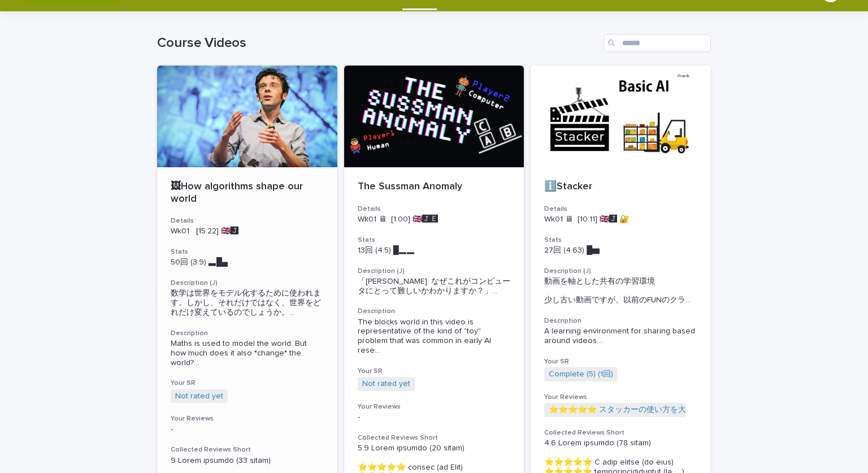  Describe the element at coordinates (434, 336) in the screenshot. I see `span: The blocks world in this video is representative of the kind of "toy" problem that was common in ...` at that location.